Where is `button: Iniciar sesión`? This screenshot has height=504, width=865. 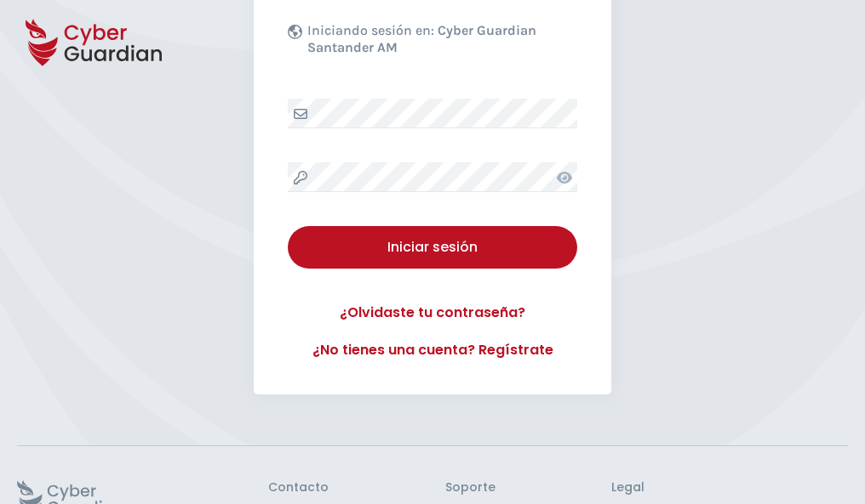 button: Iniciar sesión is located at coordinates (432, 248).